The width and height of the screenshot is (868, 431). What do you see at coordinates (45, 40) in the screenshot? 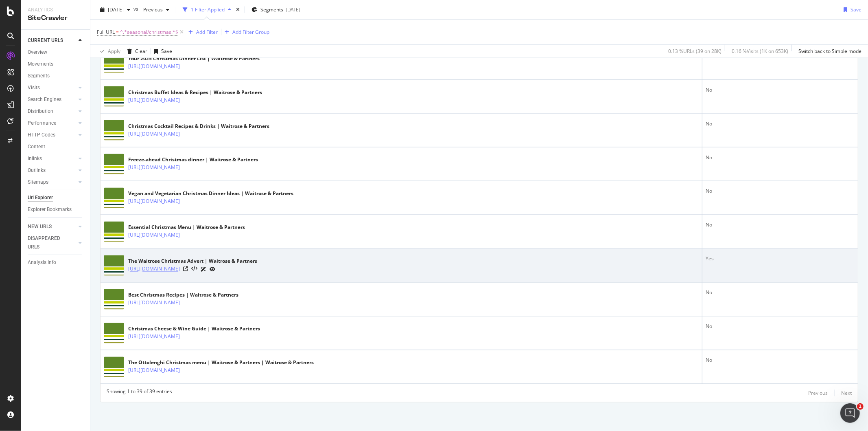
I see `div: CURRENT URLS` at bounding box center [45, 40].